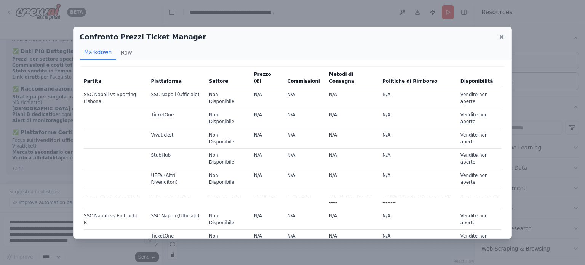  What do you see at coordinates (98, 53) in the screenshot?
I see `button: Markdown` at bounding box center [98, 53].